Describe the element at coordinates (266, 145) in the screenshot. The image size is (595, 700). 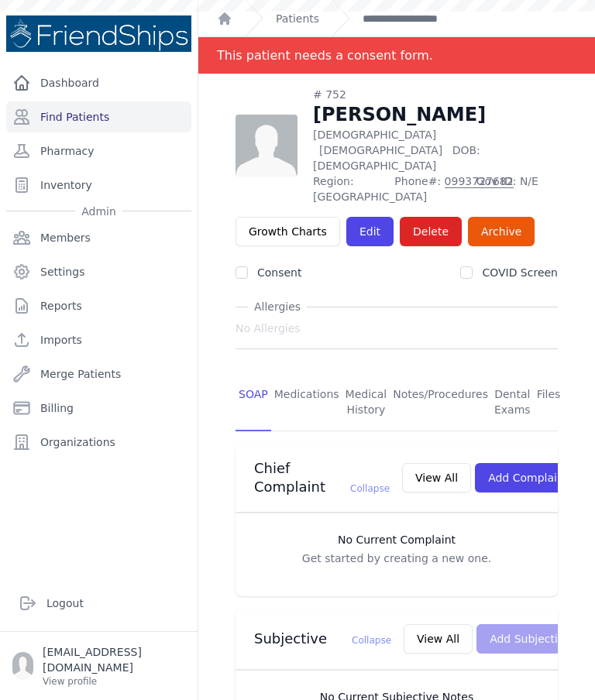
I see `img: person-242608b1a05df3501eefc295dc1bc67a.jpg` at that location.